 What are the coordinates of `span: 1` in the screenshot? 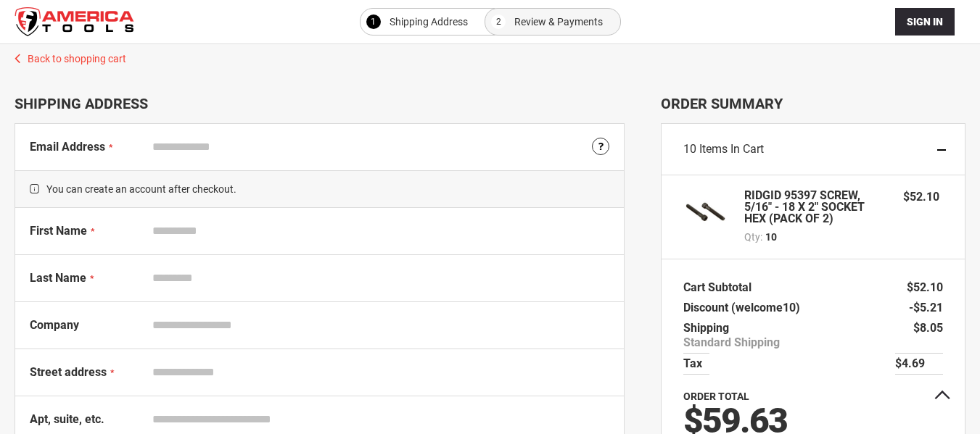 It's located at (373, 21).